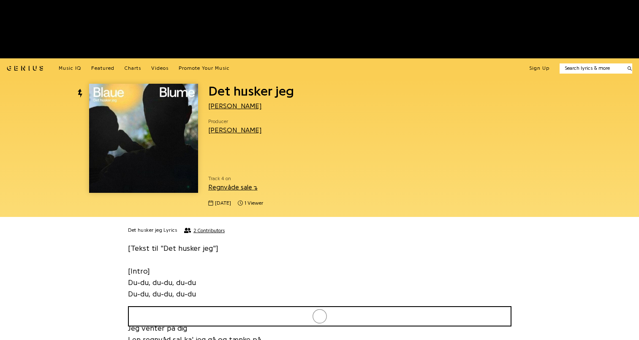 The width and height of the screenshot is (639, 340). Describe the element at coordinates (133, 68) in the screenshot. I see `span: Charts` at that location.